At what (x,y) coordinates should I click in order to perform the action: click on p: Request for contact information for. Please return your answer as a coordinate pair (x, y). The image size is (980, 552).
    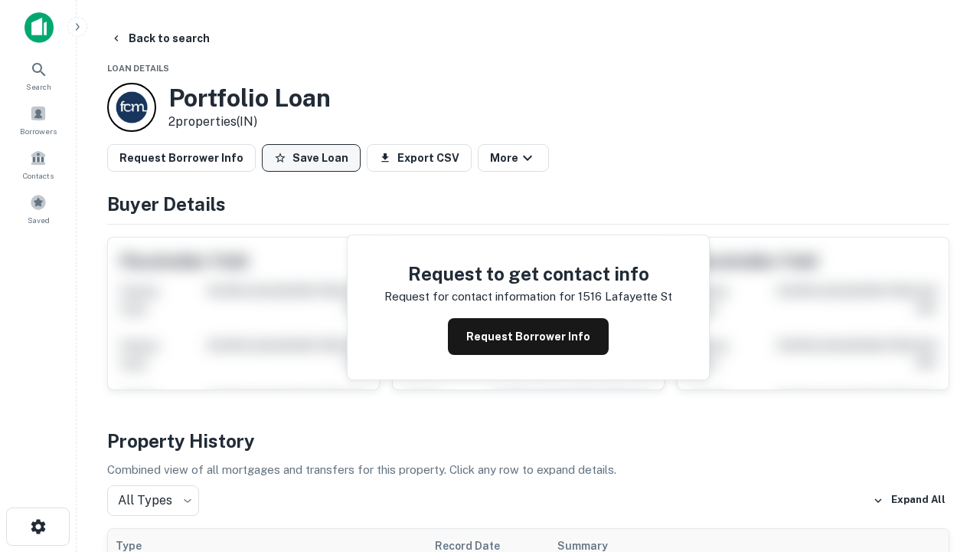
    Looking at the image, I should click on (480, 297).